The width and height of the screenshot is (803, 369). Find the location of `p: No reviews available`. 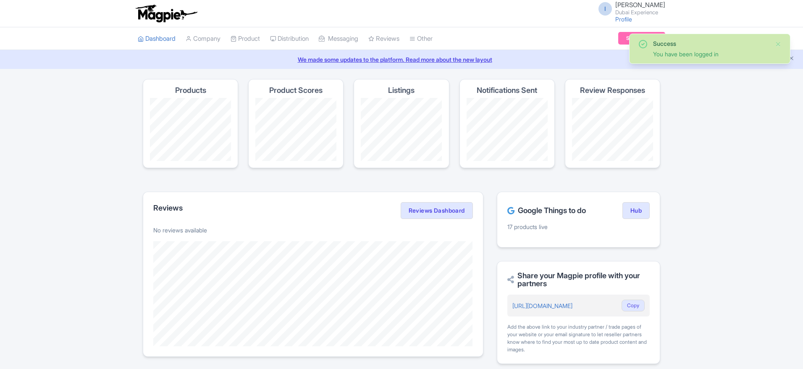

p: No reviews available is located at coordinates (313, 230).